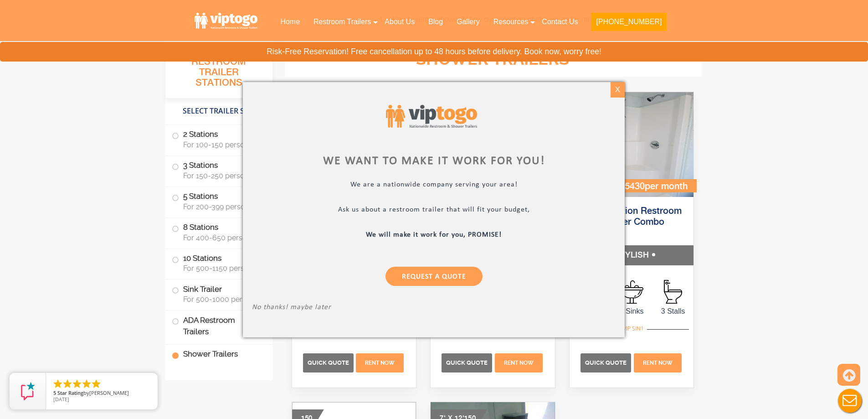 Image resolution: width=868 pixels, height=419 pixels. What do you see at coordinates (434, 308) in the screenshot?
I see `p: No thanks! maybe later` at bounding box center [434, 308].